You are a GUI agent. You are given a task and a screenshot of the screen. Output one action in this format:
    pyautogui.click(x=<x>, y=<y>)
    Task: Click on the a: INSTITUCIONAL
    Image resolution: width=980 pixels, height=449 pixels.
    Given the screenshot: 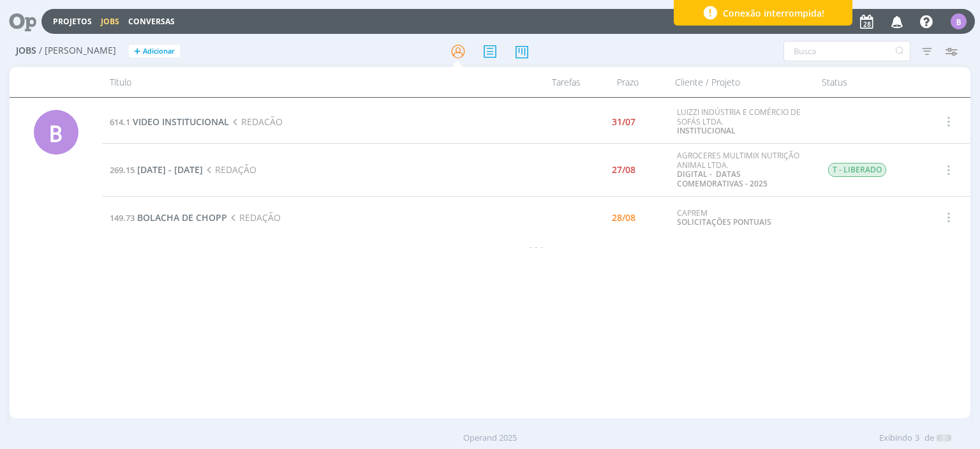 What is the action you would take?
    pyautogui.click(x=706, y=130)
    